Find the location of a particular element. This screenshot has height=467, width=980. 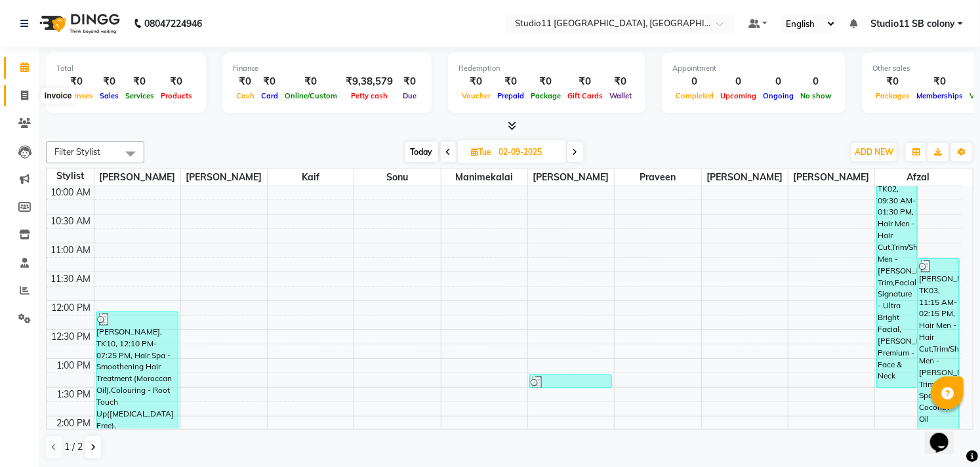

span: Memberships is located at coordinates (939, 96).